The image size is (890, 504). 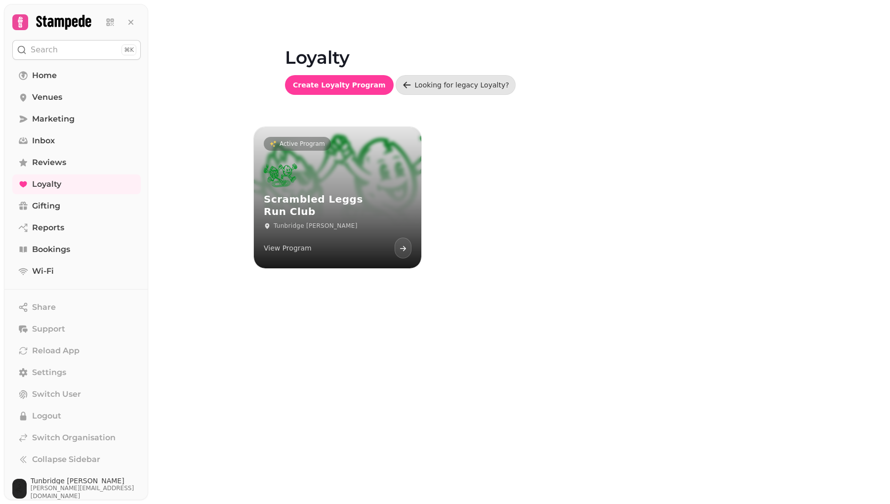 I want to click on span: Bookings, so click(x=51, y=249).